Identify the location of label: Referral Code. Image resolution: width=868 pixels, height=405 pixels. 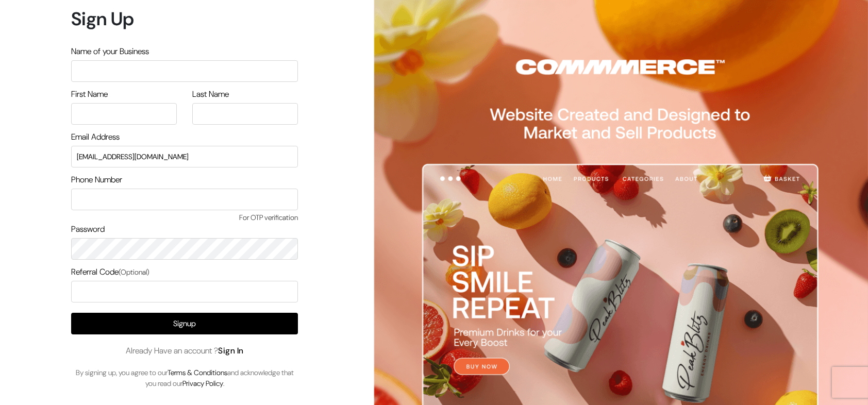
(110, 272).